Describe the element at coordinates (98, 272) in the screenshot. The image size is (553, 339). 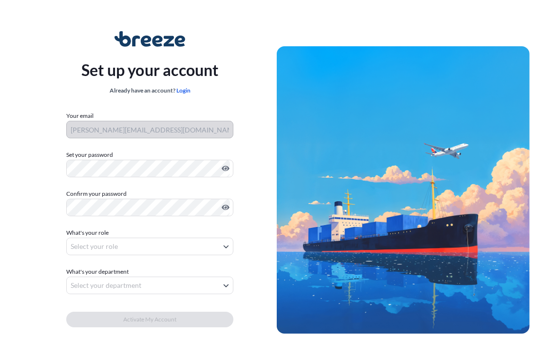
I see `span: What's your department` at that location.